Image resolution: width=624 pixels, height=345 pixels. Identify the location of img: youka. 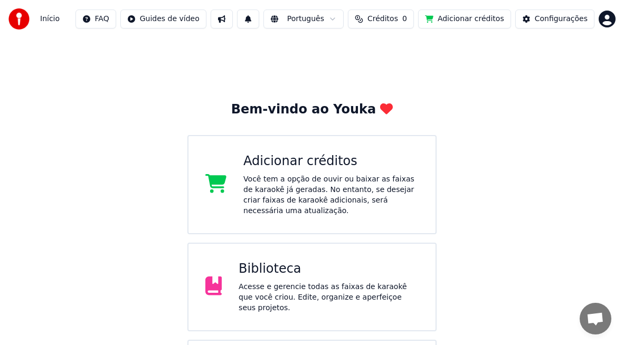
(19, 19).